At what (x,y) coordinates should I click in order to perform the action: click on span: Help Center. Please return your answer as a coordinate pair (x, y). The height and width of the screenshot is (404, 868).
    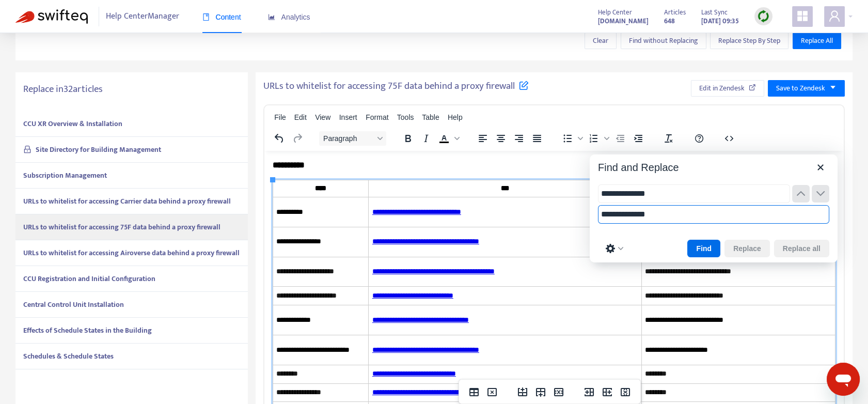
    Looking at the image, I should click on (615, 12).